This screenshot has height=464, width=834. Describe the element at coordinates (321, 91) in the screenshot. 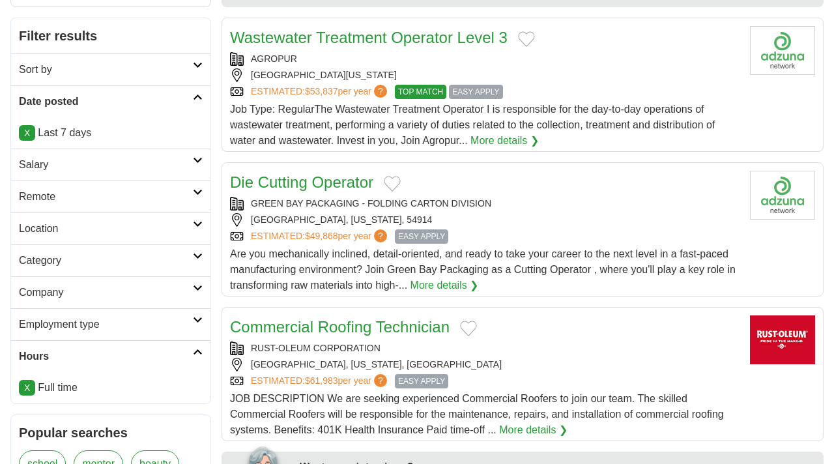

I see `span: $53,837` at that location.